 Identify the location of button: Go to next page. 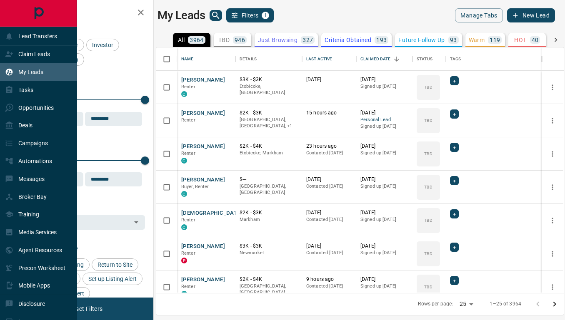
(554, 304).